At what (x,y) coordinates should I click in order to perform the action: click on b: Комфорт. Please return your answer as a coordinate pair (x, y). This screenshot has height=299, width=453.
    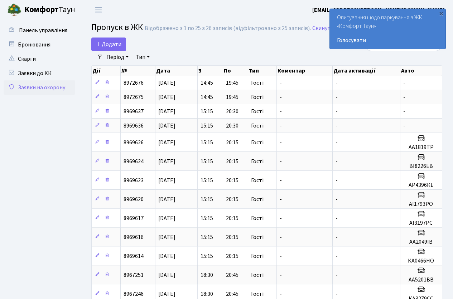
    Looking at the image, I should click on (41, 10).